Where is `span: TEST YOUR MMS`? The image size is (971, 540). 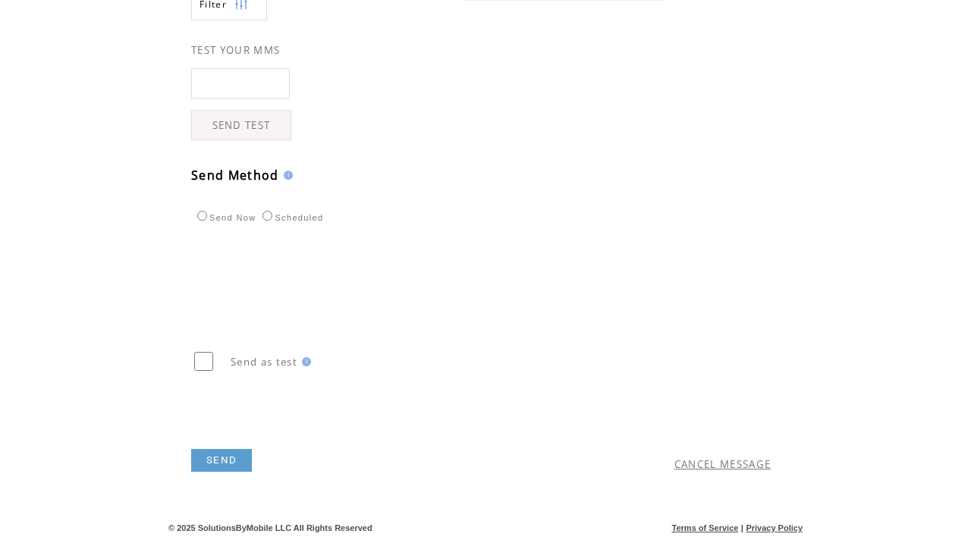 span: TEST YOUR MMS is located at coordinates (235, 50).